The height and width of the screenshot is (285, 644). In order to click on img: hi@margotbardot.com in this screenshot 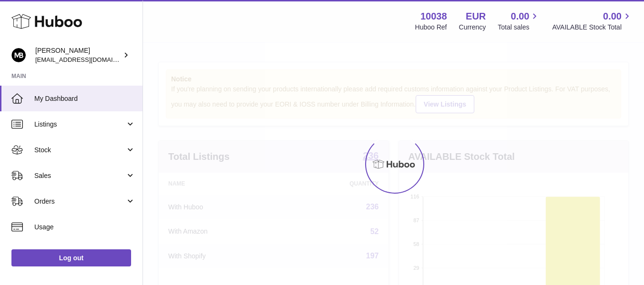, I will do `click(18, 55)`.